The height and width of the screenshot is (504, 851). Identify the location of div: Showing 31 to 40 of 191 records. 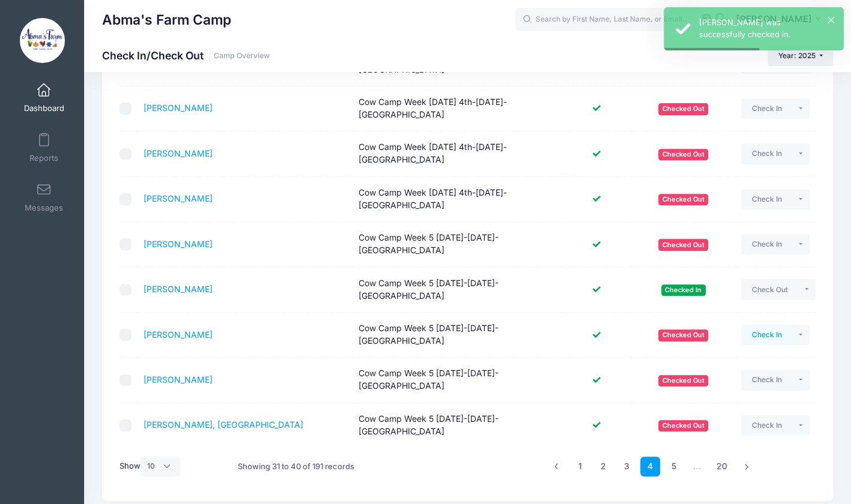
(296, 467).